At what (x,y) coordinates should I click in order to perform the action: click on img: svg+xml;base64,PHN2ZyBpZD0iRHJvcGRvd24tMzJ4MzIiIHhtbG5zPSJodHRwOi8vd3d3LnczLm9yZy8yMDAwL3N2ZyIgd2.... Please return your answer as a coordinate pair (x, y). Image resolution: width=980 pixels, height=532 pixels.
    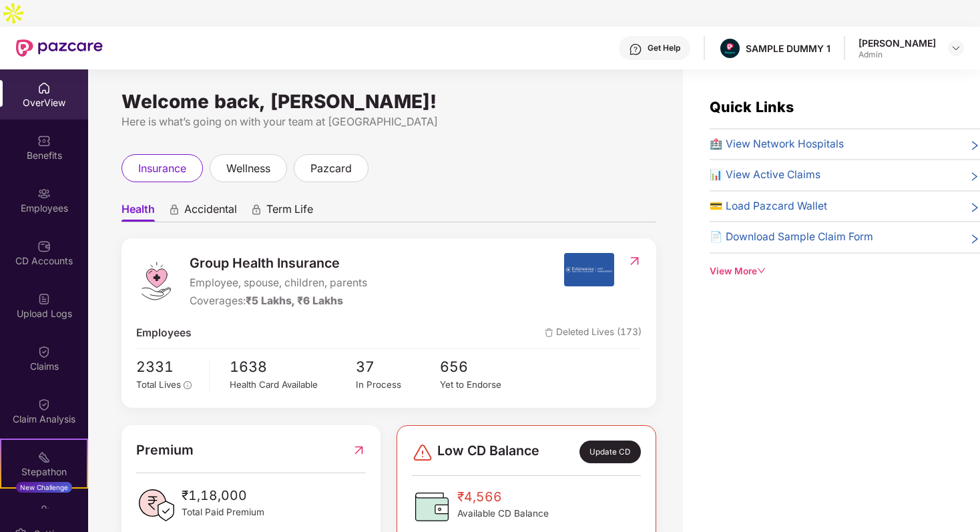
    Looking at the image, I should click on (956, 48).